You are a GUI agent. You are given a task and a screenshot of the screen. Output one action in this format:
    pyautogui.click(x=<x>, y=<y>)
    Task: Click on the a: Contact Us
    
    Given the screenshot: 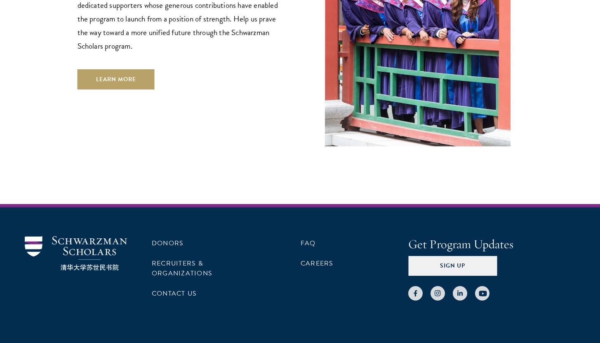 What is the action you would take?
    pyautogui.click(x=174, y=294)
    